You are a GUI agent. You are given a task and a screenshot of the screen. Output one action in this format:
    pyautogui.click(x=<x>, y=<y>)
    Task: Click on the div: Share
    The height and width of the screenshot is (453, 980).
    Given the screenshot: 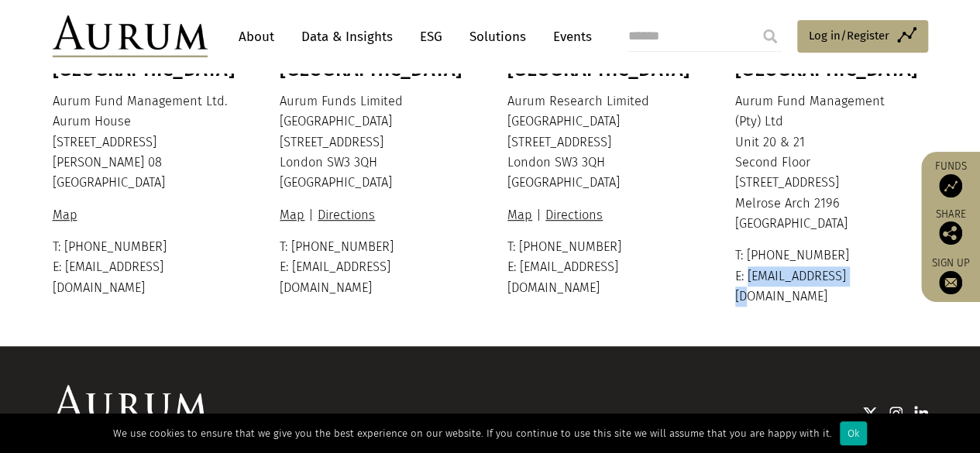 What is the action you would take?
    pyautogui.click(x=950, y=227)
    